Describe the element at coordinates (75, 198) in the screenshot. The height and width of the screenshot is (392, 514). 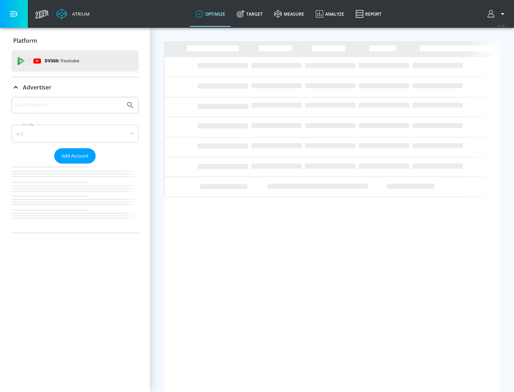
I see `nav: list of Advertiser` at that location.